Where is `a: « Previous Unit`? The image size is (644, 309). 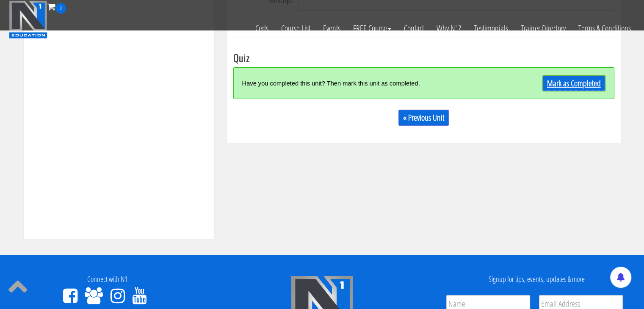
a: « Previous Unit is located at coordinates (424, 118).